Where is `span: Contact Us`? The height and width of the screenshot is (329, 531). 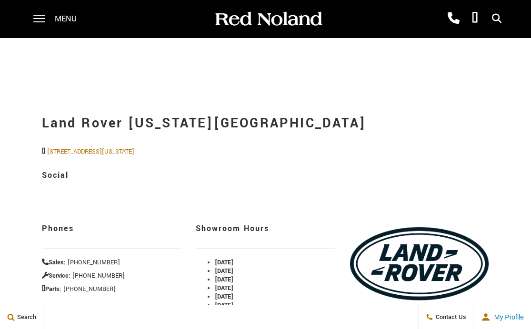
span: Contact Us is located at coordinates (449, 317).